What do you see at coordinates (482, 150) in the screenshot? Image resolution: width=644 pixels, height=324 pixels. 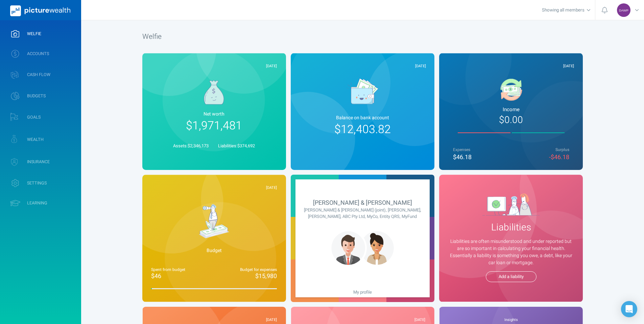 I see `span: Expenses` at bounding box center [482, 150].